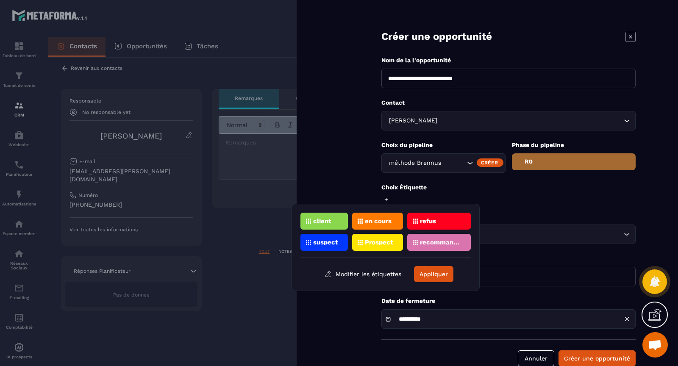 This screenshot has height=366, width=678. I want to click on p: Contact, so click(508, 103).